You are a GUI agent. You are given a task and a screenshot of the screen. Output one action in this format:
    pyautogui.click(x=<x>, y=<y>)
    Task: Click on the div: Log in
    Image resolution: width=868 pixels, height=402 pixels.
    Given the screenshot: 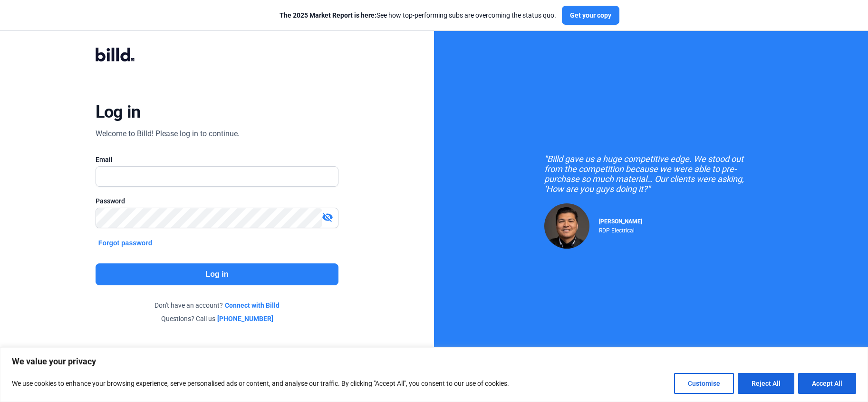 What is the action you would take?
    pyautogui.click(x=118, y=112)
    